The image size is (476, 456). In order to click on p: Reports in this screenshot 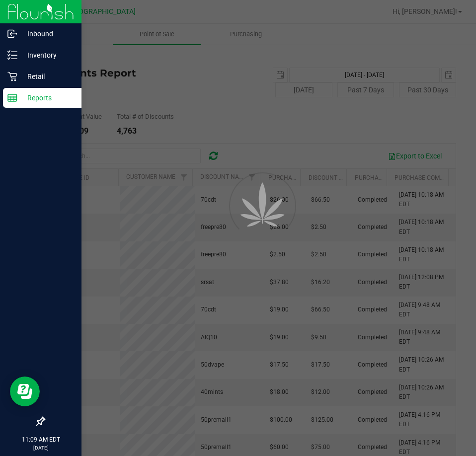, I will do `click(47, 98)`.